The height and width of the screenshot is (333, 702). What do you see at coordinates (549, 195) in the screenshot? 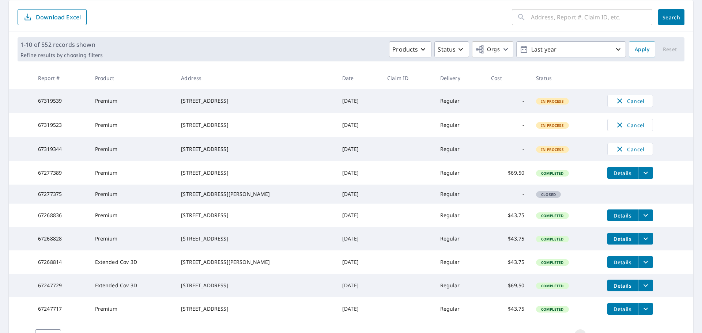
I see `span: Closed` at bounding box center [549, 195].